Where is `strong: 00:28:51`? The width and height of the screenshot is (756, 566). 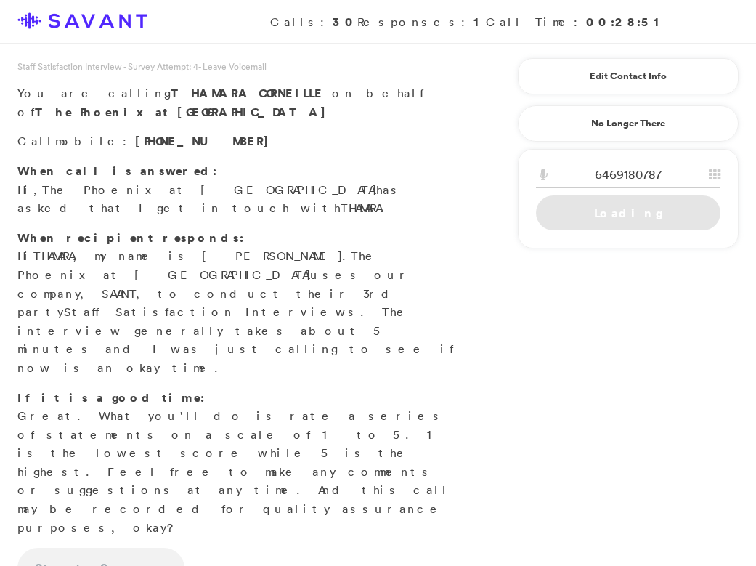
strong: 00:28:51 is located at coordinates (626, 22).